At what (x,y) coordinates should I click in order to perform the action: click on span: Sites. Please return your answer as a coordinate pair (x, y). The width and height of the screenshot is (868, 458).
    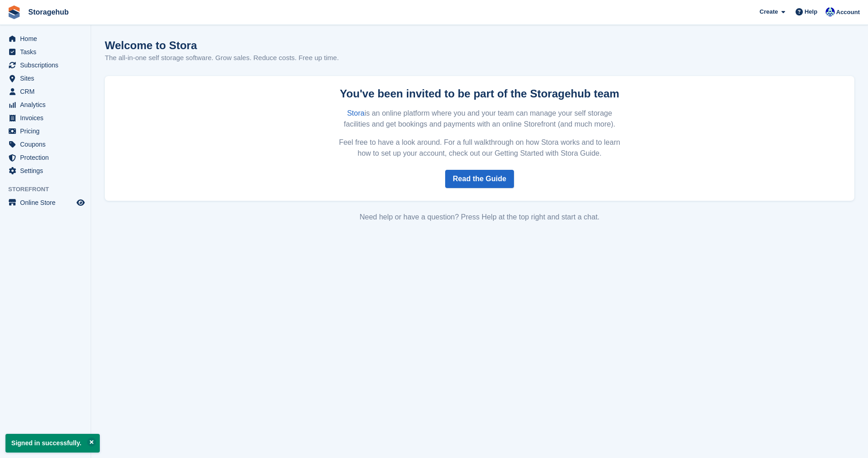
    Looking at the image, I should click on (48, 79).